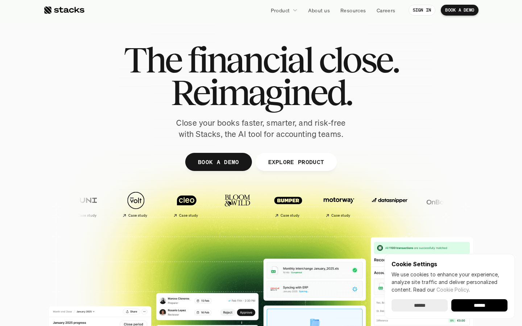 Image resolution: width=522 pixels, height=326 pixels. I want to click on a: Careers, so click(386, 10).